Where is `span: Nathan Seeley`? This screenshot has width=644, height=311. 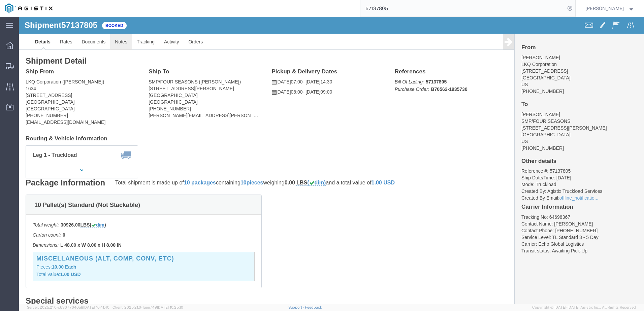
span: Nathan Seeley is located at coordinates (604, 8).